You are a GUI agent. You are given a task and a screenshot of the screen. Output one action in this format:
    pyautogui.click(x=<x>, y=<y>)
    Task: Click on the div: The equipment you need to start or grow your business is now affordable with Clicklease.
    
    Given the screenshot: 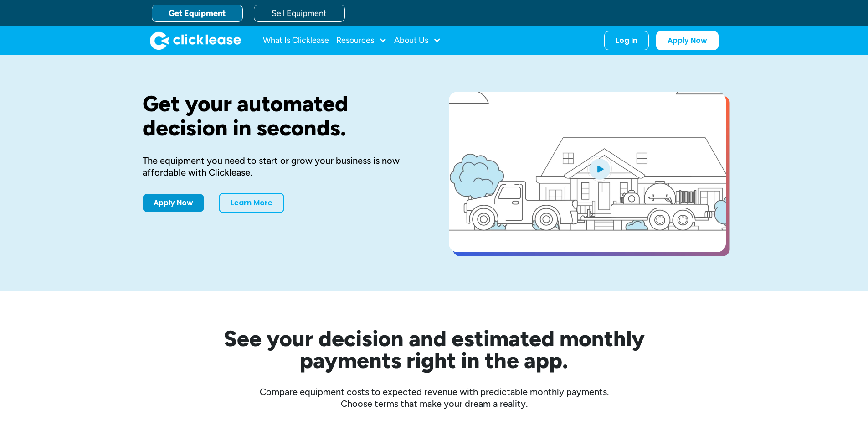 What is the action you would take?
    pyautogui.click(x=281, y=166)
    